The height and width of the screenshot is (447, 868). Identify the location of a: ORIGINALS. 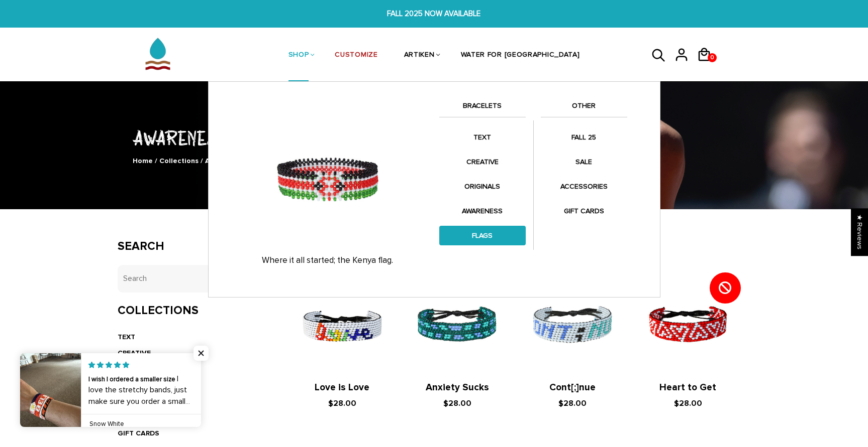
(483, 186).